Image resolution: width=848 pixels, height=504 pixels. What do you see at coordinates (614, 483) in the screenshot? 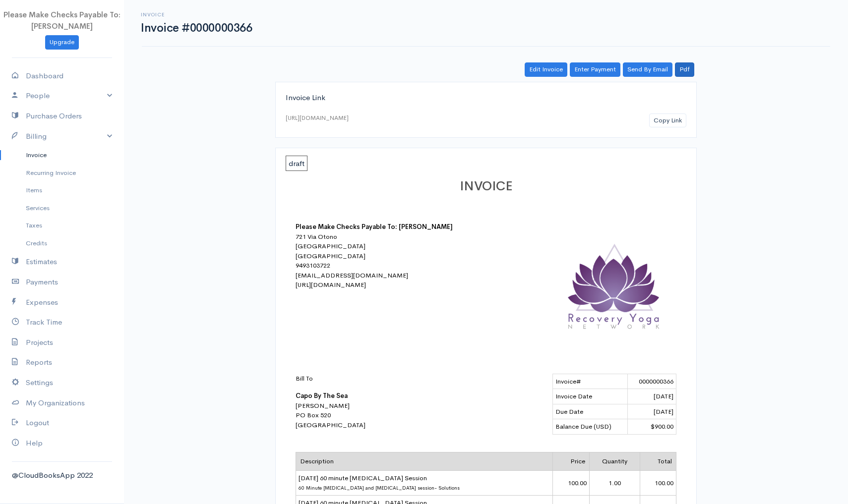
I see `td: 1.00` at bounding box center [614, 483].